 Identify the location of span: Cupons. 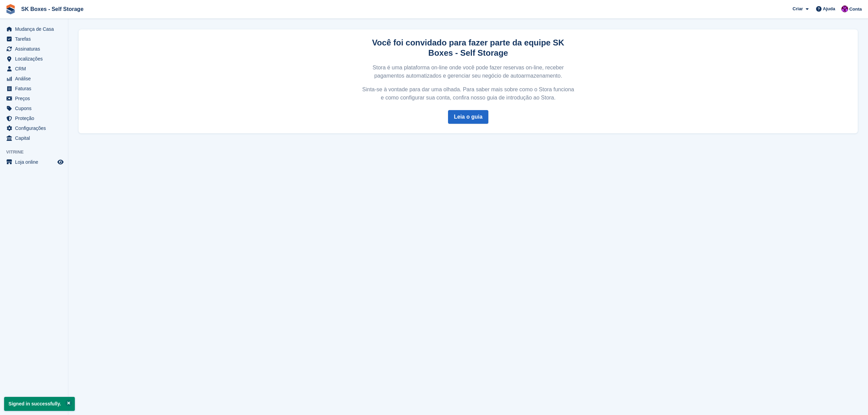
(36, 108).